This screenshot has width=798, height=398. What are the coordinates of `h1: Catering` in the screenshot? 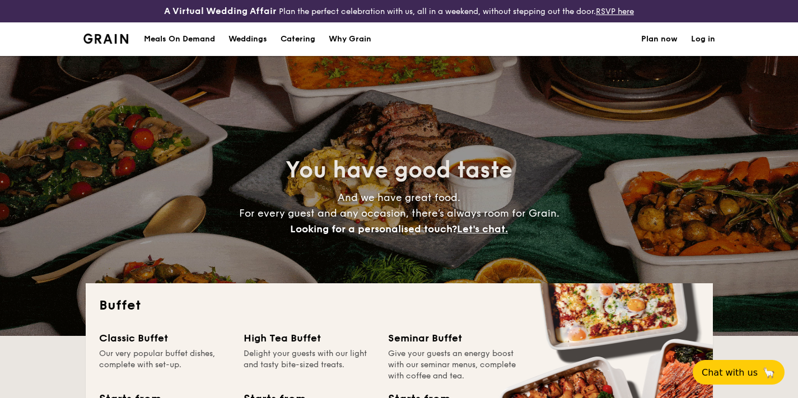 It's located at (298, 39).